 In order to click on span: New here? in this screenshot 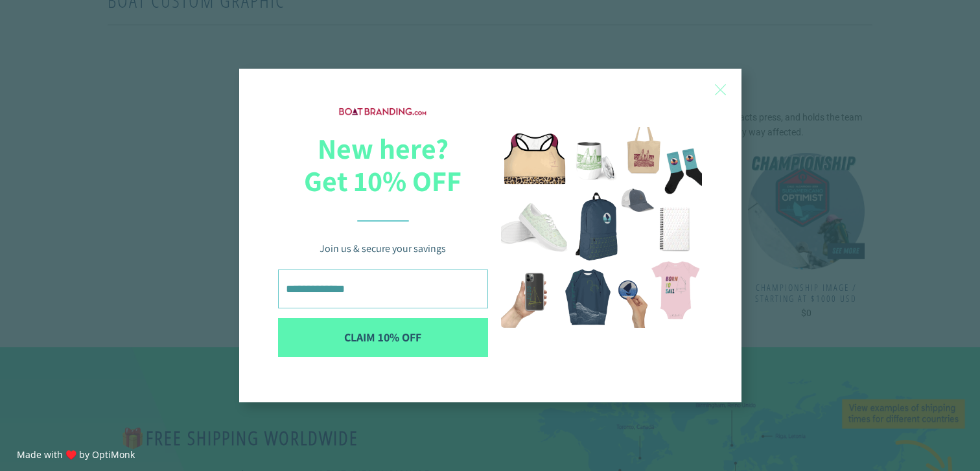, I will do `click(383, 149)`.